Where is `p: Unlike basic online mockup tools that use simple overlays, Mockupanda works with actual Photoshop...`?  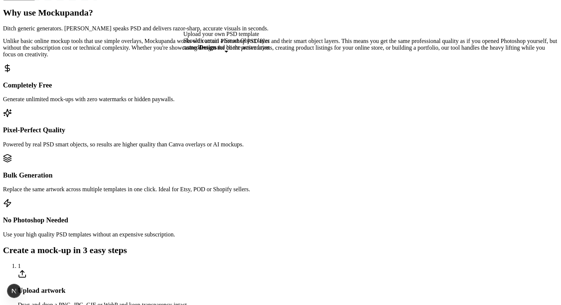 p: Unlike basic online mockup tools that use simple overlays, Mockupanda works with actual Photoshop... is located at coordinates (280, 48).